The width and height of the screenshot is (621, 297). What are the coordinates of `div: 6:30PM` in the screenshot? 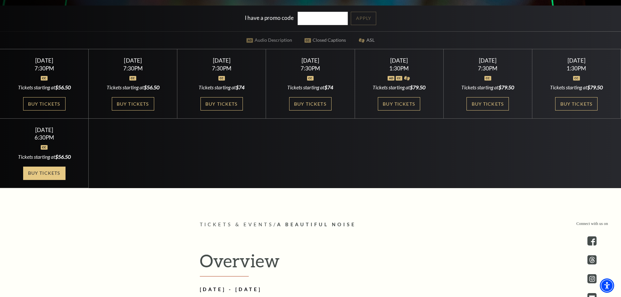 It's located at (44, 137).